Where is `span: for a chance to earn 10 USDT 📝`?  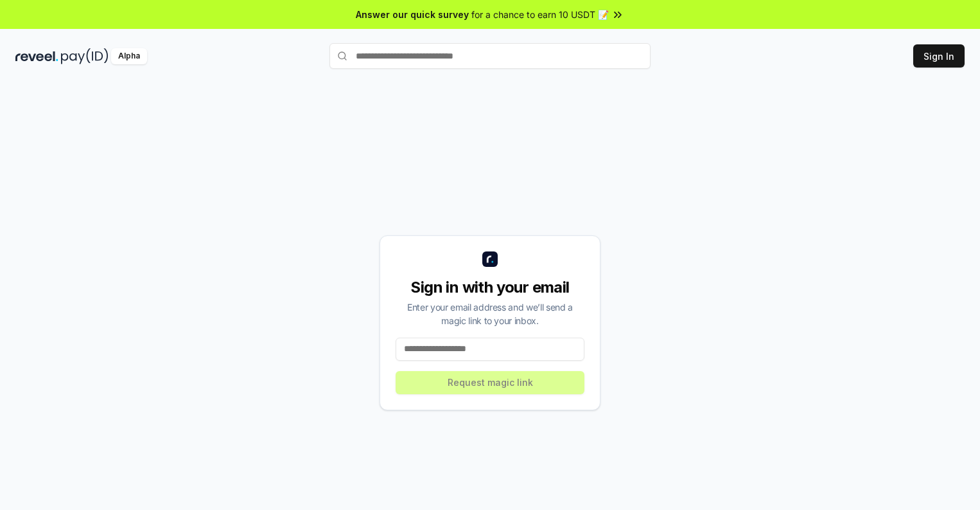
span: for a chance to earn 10 USDT 📝 is located at coordinates (541, 14).